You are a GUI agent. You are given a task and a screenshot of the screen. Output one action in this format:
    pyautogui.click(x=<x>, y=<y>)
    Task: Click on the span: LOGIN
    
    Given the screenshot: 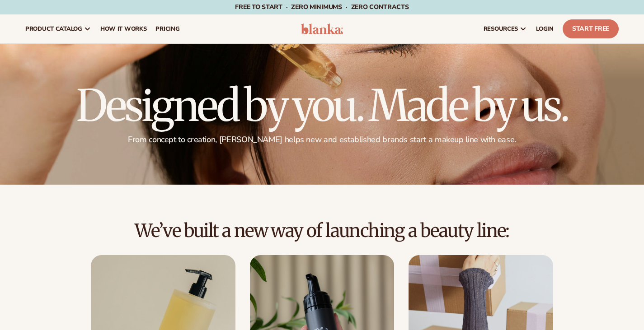 What is the action you would take?
    pyautogui.click(x=544, y=29)
    